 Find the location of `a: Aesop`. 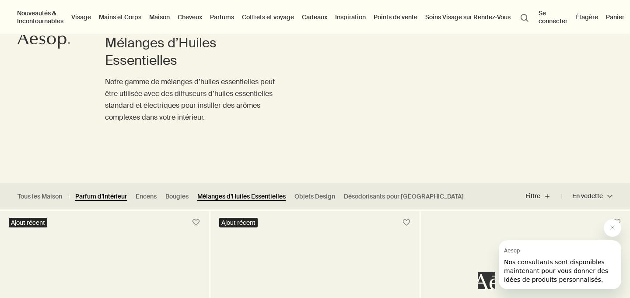

a: Aesop is located at coordinates (44, 41).